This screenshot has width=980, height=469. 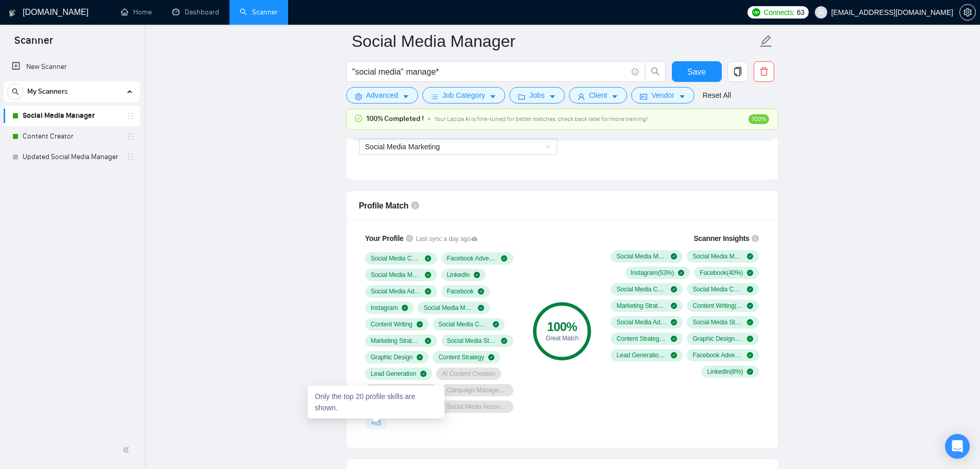 What do you see at coordinates (738, 72) in the screenshot?
I see `button: copy` at bounding box center [738, 72].